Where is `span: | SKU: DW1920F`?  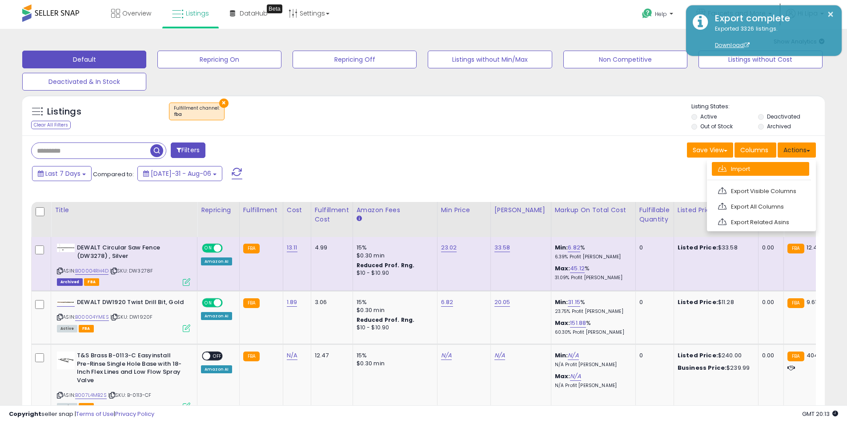 span: | SKU: DW1920F is located at coordinates (131, 317).